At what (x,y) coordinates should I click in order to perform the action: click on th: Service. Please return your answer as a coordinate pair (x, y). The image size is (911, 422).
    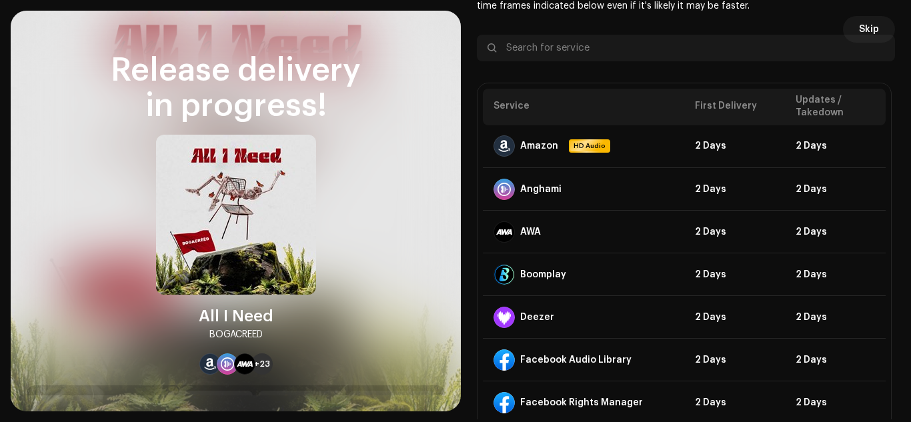
    Looking at the image, I should click on (583, 107).